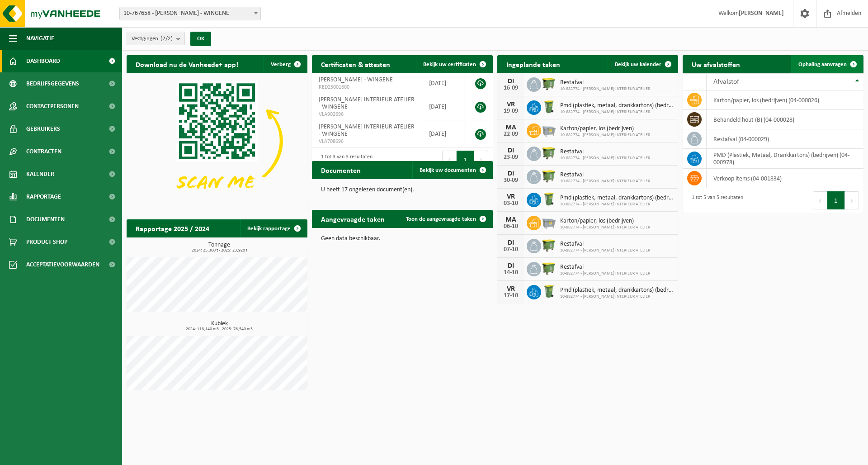  What do you see at coordinates (367, 87) in the screenshot?
I see `span: RED25001600` at bounding box center [367, 87].